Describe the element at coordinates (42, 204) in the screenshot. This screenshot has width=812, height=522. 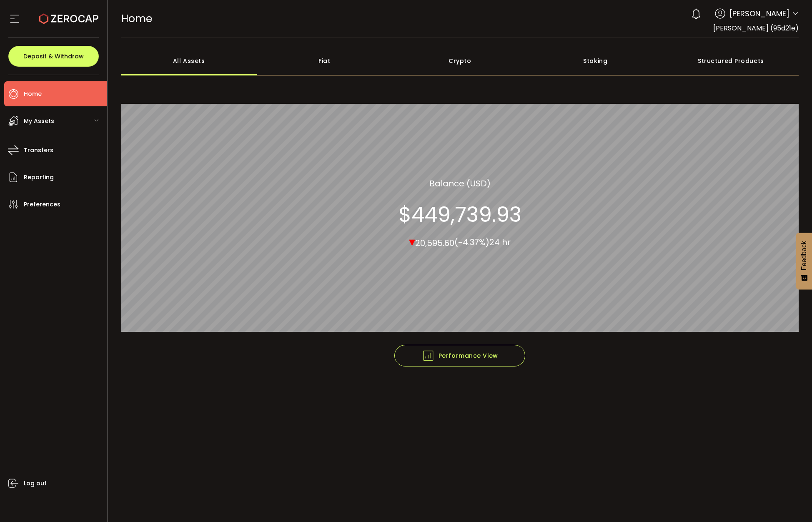
I see `span: Preferences` at that location.